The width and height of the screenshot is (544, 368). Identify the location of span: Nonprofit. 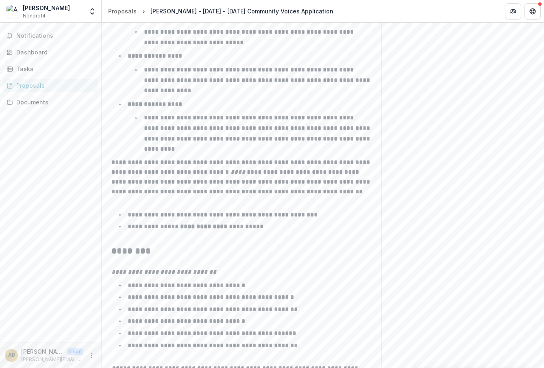
(34, 16).